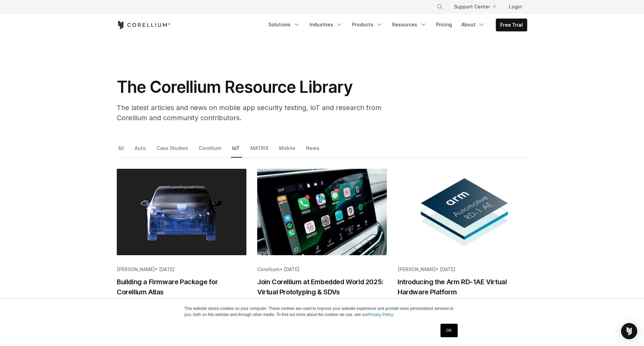  What do you see at coordinates (515, 7) in the screenshot?
I see `a: Login` at bounding box center [515, 7].